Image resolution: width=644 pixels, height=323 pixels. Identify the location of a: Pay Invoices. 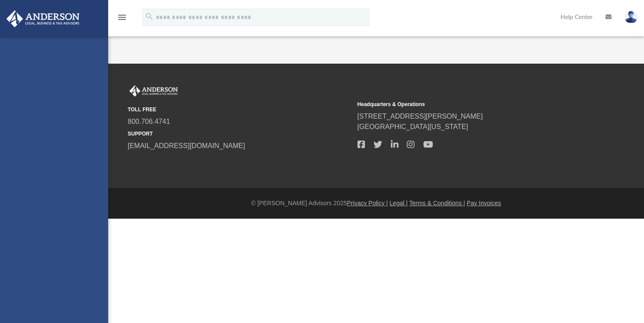
(484, 203).